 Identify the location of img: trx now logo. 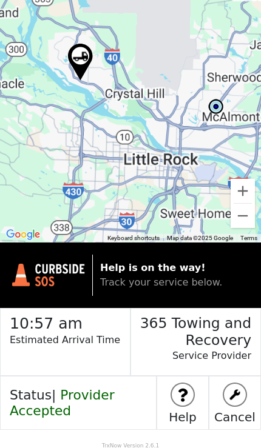
(49, 275).